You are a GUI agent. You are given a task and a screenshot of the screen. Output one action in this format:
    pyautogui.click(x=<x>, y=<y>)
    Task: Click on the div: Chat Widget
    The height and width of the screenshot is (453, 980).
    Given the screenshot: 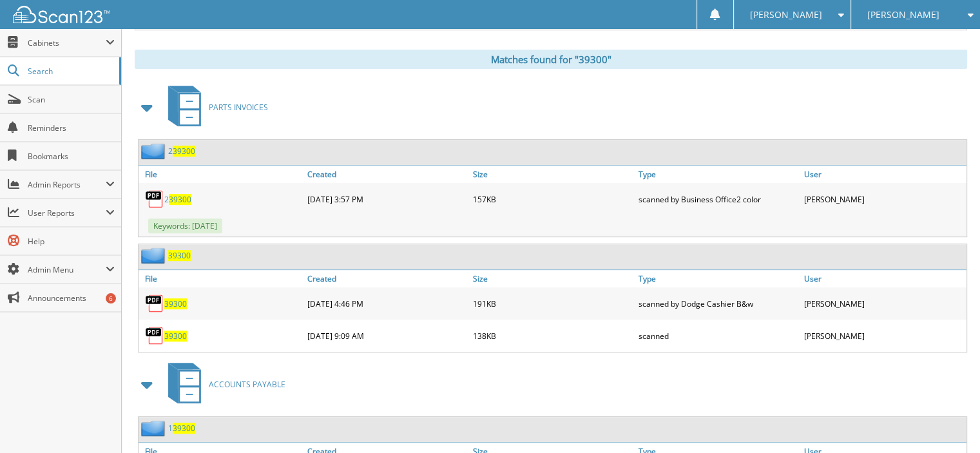 What is the action you would take?
    pyautogui.click(x=948, y=422)
    